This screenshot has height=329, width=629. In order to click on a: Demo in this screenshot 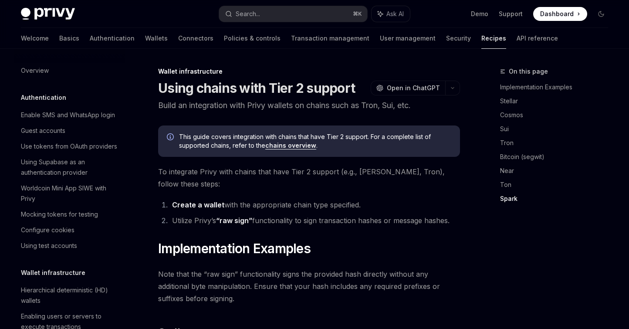, I will do `click(479, 14)`.